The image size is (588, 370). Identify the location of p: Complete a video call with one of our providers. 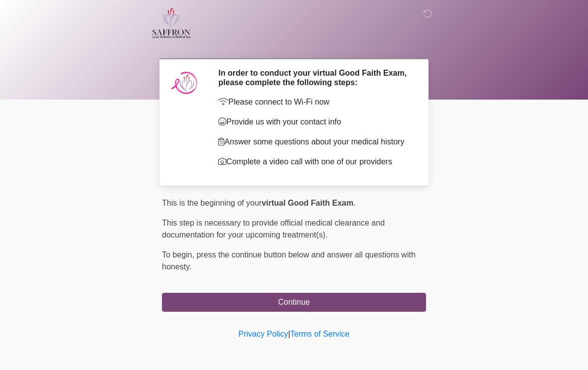
(314, 162).